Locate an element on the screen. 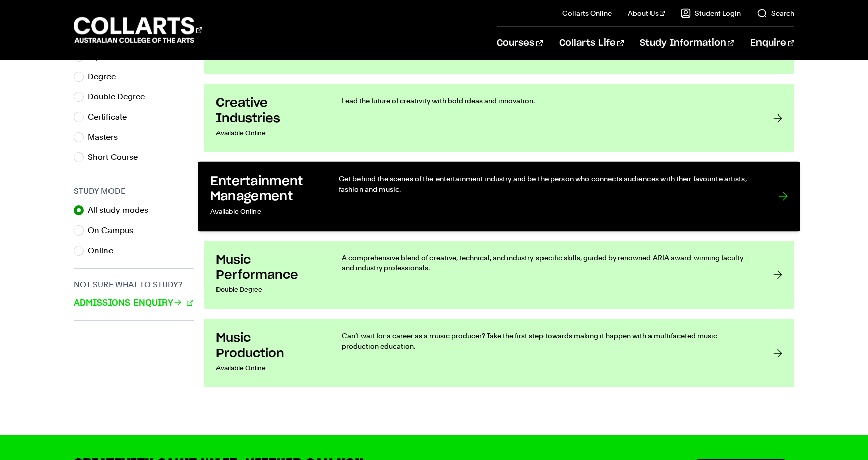 Image resolution: width=868 pixels, height=460 pixels. label: Double Degree is located at coordinates (120, 97).